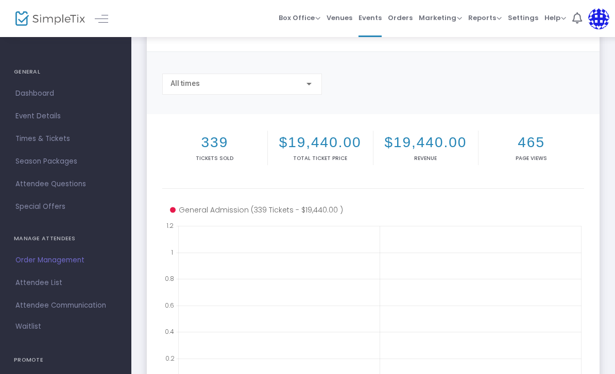 The image size is (615, 374). Describe the element at coordinates (65, 184) in the screenshot. I see `span: Attendee Questions` at that location.